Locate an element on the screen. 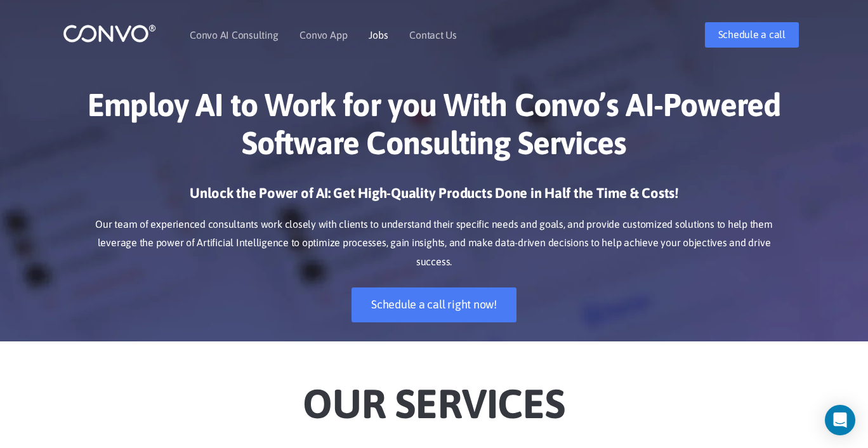 The image size is (868, 448). h2: Our Services is located at coordinates (434, 396).